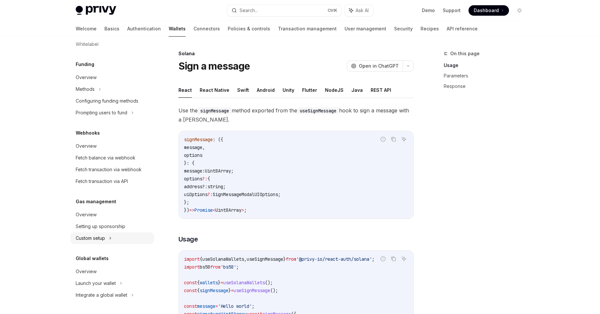  I want to click on button: Open in ChatGPT, so click(375, 66).